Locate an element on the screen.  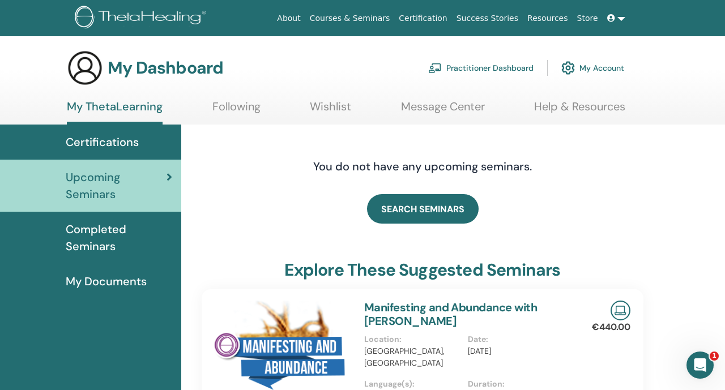
a: Store is located at coordinates (587, 18).